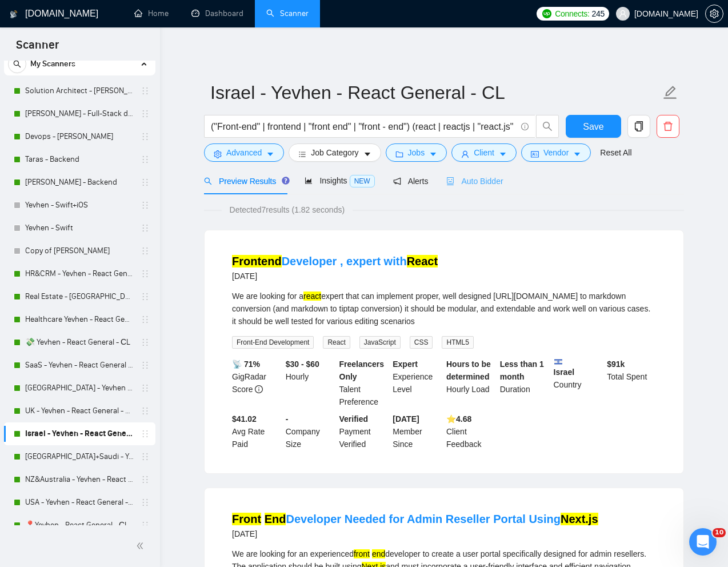 The image size is (728, 567). Describe the element at coordinates (309, 180) in the screenshot. I see `span: area-chart` at that location.